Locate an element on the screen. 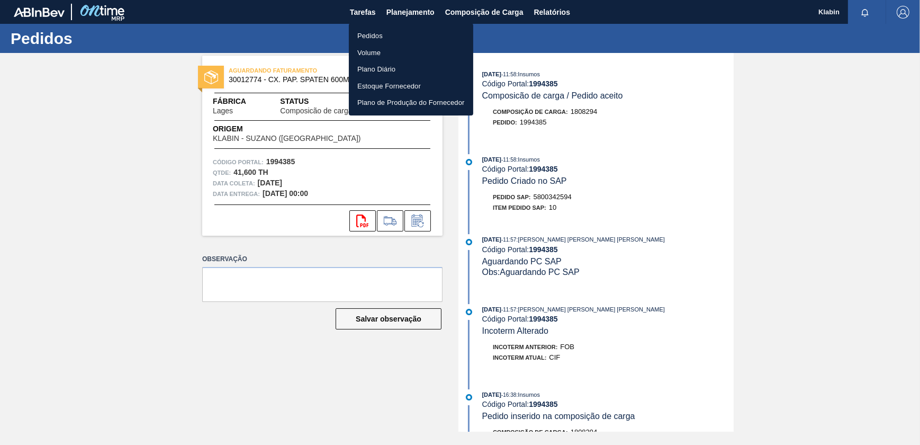  a: Estoque Fornecedor is located at coordinates (411, 86).